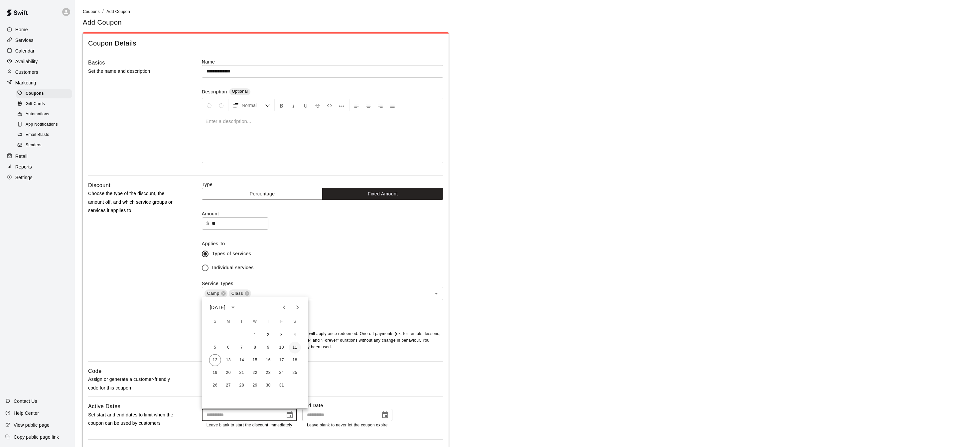 The width and height of the screenshot is (979, 447). I want to click on nav: breadcrumb, so click(527, 12).